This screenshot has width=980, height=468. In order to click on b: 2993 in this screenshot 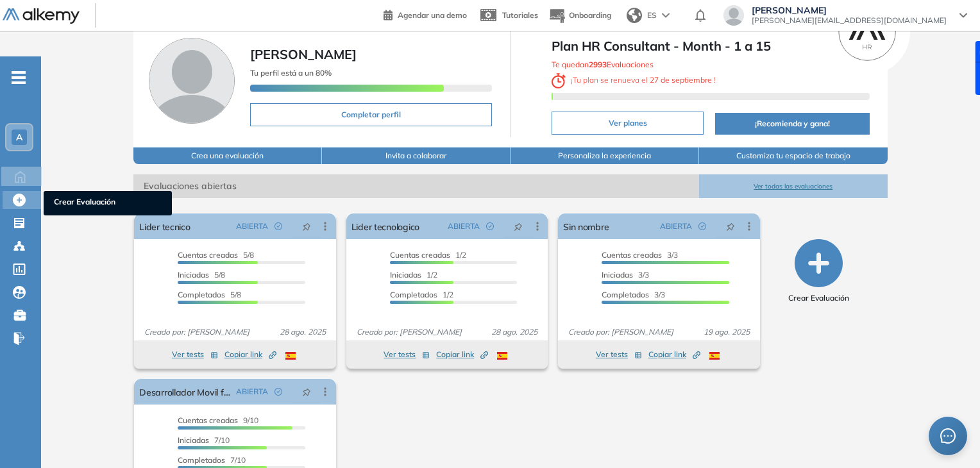, I will do `click(598, 64)`.